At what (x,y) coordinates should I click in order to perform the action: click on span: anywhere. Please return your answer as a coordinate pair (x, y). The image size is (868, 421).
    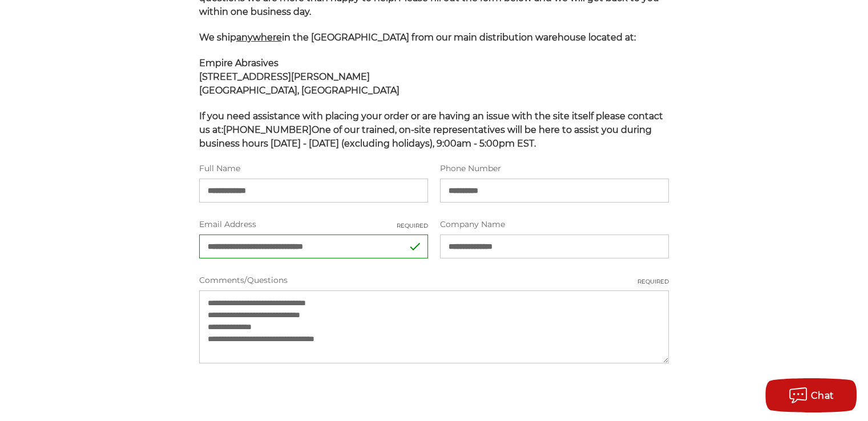
    Looking at the image, I should click on (259, 37).